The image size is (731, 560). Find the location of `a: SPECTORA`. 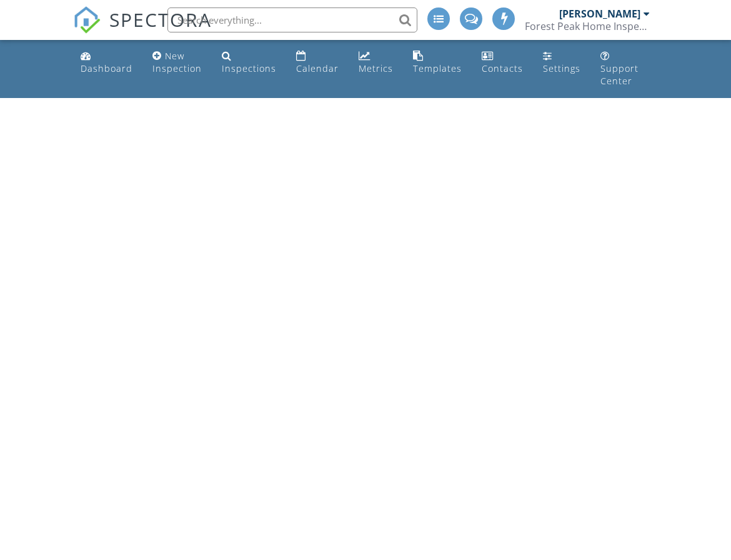

a: SPECTORA is located at coordinates (142, 30).